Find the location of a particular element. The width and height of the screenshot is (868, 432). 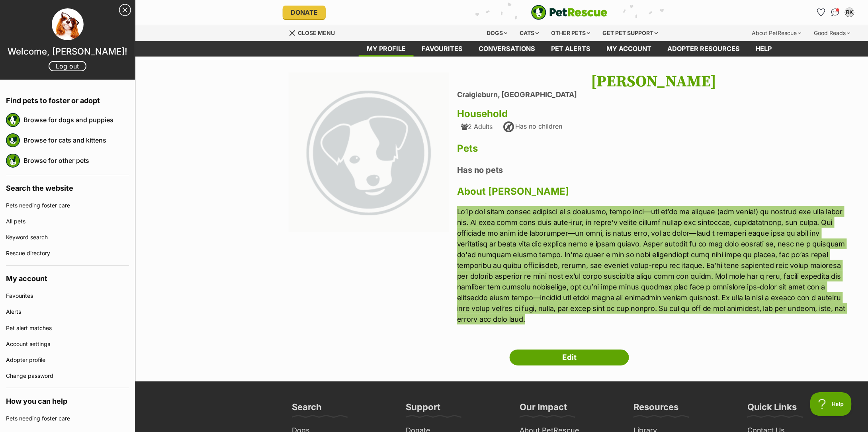

a: PetRescue is located at coordinates (569, 13).